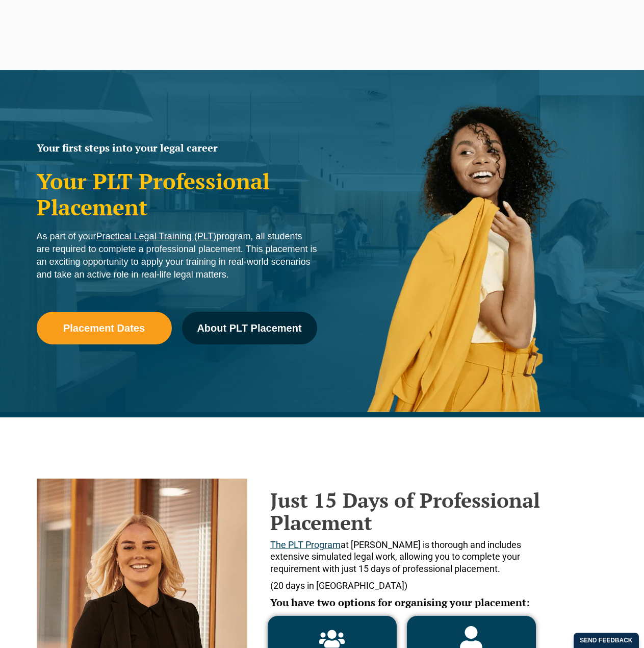  I want to click on h2: Your first steps into your legal career, so click(177, 148).